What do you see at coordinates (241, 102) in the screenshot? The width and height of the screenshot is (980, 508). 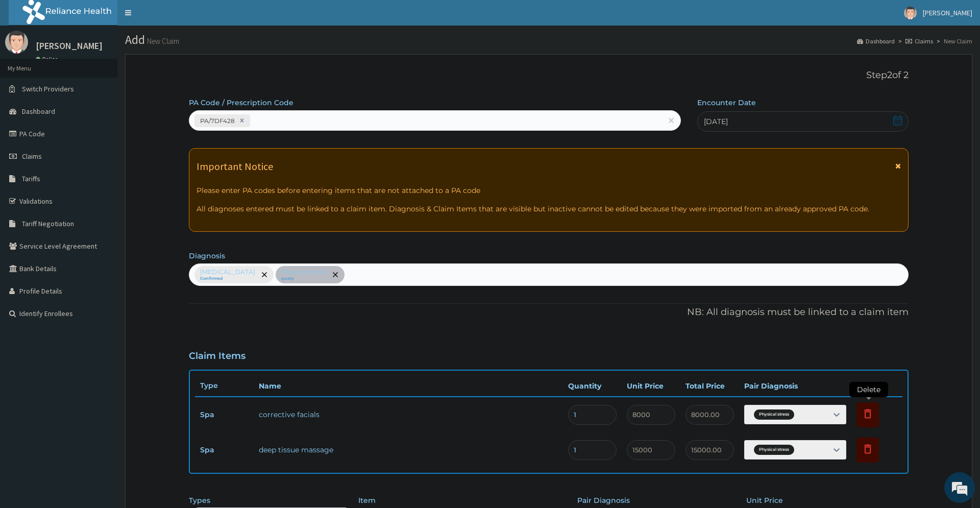 I see `label: PA Code / Prescription Code` at bounding box center [241, 102].